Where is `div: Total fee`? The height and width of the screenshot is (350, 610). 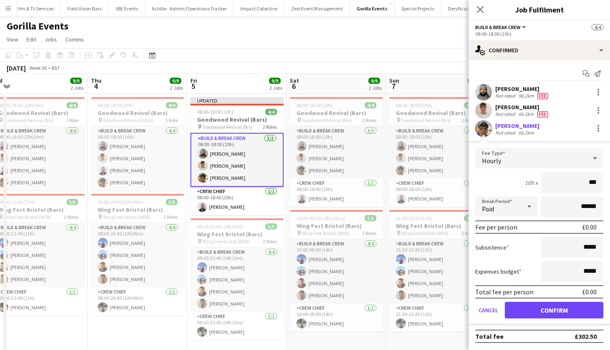
div: Total fee is located at coordinates (489, 337).